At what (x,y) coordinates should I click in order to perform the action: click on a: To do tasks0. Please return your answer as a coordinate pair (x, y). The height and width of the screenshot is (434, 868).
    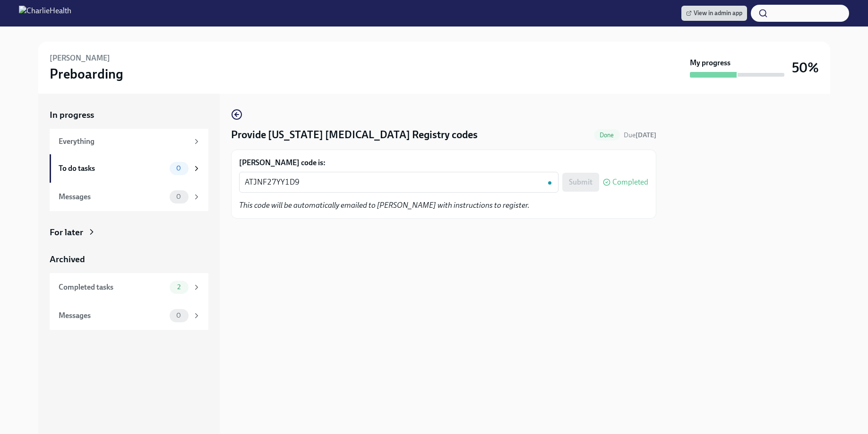
    Looking at the image, I should click on (129, 168).